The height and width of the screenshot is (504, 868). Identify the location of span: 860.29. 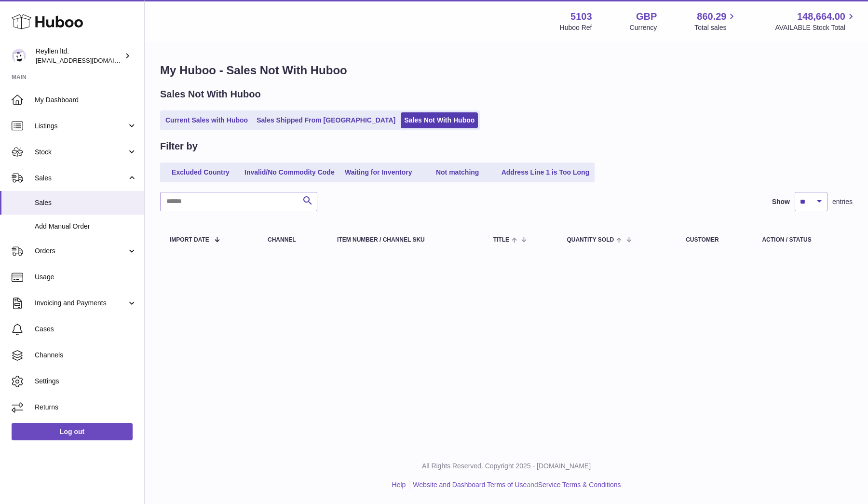
(711, 16).